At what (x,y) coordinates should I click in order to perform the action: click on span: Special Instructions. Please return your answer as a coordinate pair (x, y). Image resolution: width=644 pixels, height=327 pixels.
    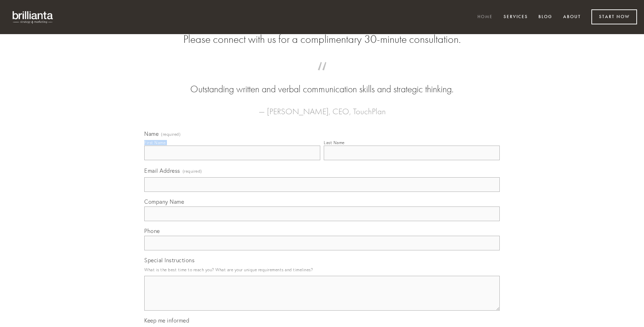
    Looking at the image, I should click on (169, 260).